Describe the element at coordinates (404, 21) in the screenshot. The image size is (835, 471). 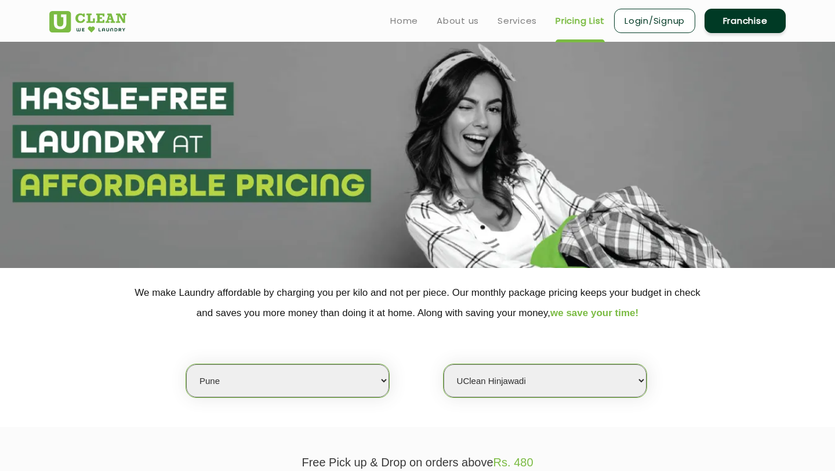
I see `a: Home` at that location.